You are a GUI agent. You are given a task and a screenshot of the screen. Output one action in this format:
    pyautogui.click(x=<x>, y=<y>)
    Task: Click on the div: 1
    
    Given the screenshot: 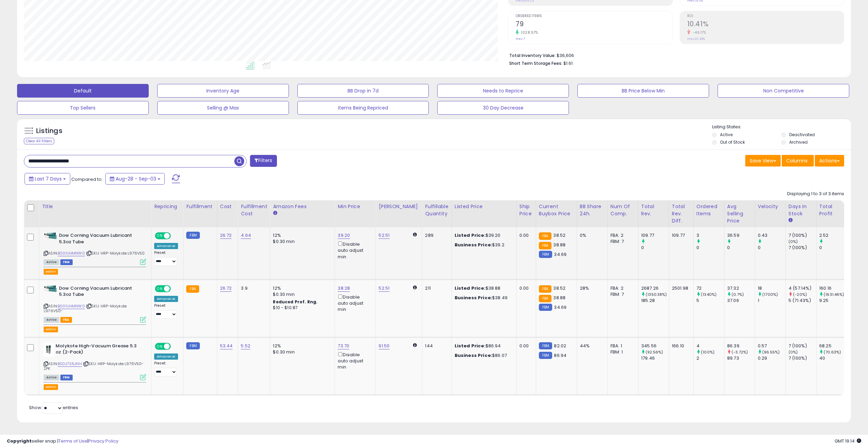 What is the action you would take?
    pyautogui.click(x=772, y=301)
    